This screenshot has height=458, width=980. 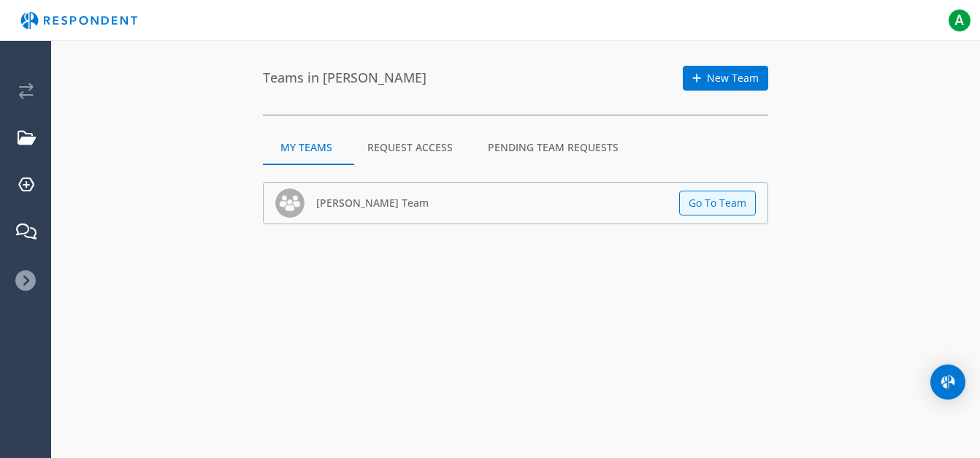 I want to click on md-tab-item: Pending Team Requests, so click(x=553, y=148).